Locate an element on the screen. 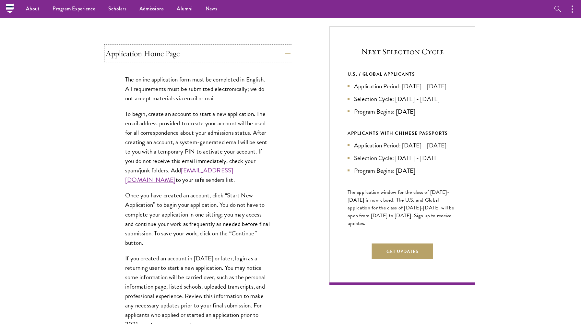 The width and height of the screenshot is (581, 324). h5: Next Selection Cycle is located at coordinates (403, 52).